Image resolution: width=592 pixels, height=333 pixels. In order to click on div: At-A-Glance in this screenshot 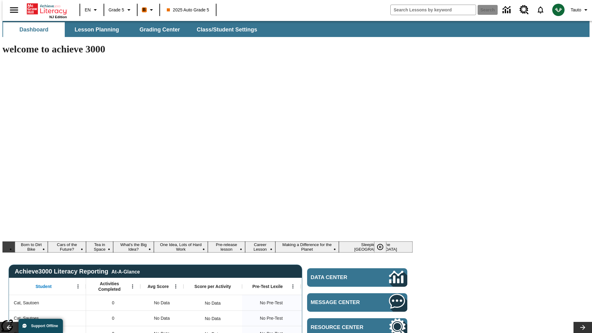, I will do `click(125, 271)`.